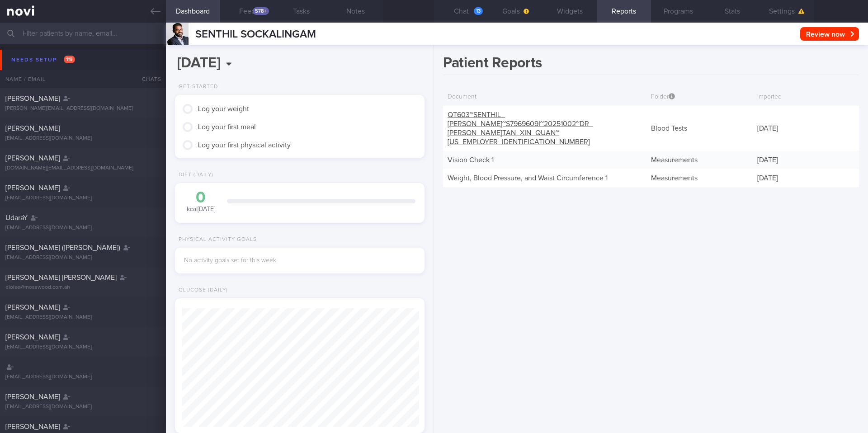 The height and width of the screenshot is (433, 868). I want to click on a: Weight, Blood Pressure, and Waist Circumference 1, so click(527, 178).